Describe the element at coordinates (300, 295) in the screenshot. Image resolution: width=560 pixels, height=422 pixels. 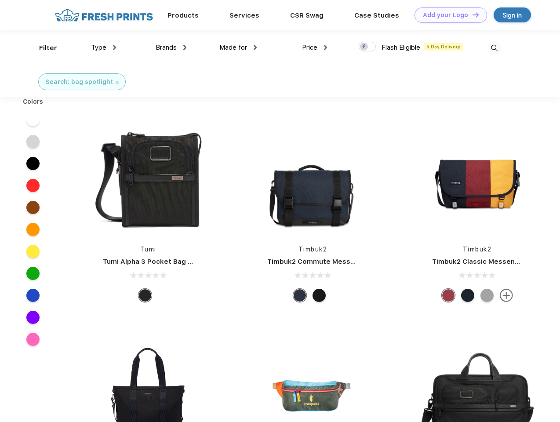
I see `div: Eco Nautical` at that location.